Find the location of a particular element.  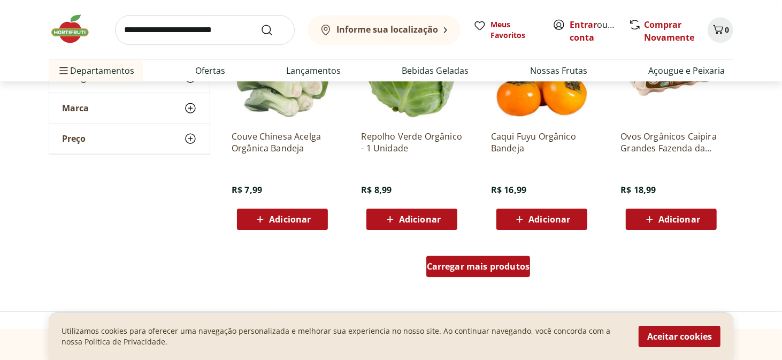

button: Informe sua localização is located at coordinates (384, 30).